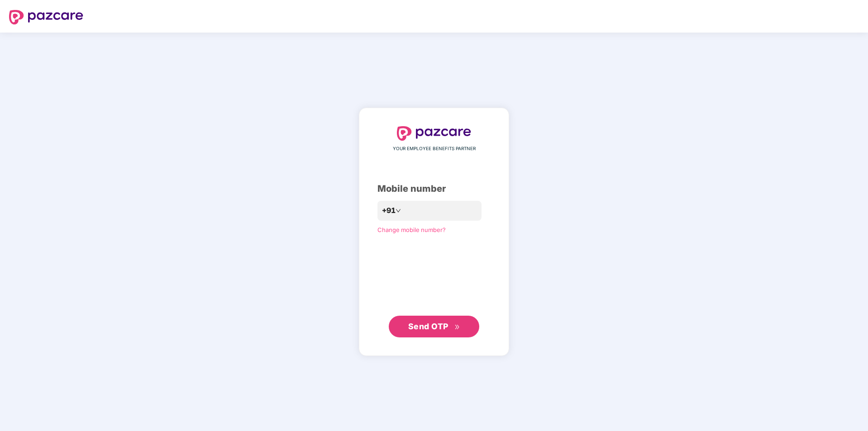 The image size is (868, 431). Describe the element at coordinates (434, 149) in the screenshot. I see `span: YOUR EMPLOYEE BENEFITS PARTNER` at that location.